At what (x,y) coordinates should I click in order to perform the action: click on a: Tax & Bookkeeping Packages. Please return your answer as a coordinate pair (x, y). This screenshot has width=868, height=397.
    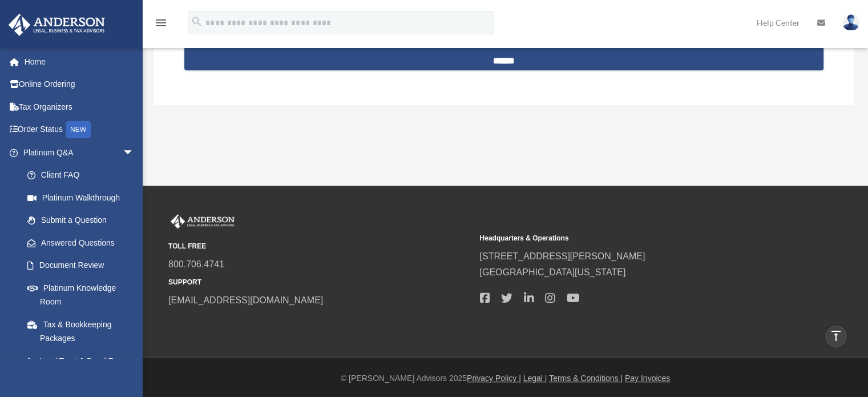
    Looking at the image, I should click on (83, 331).